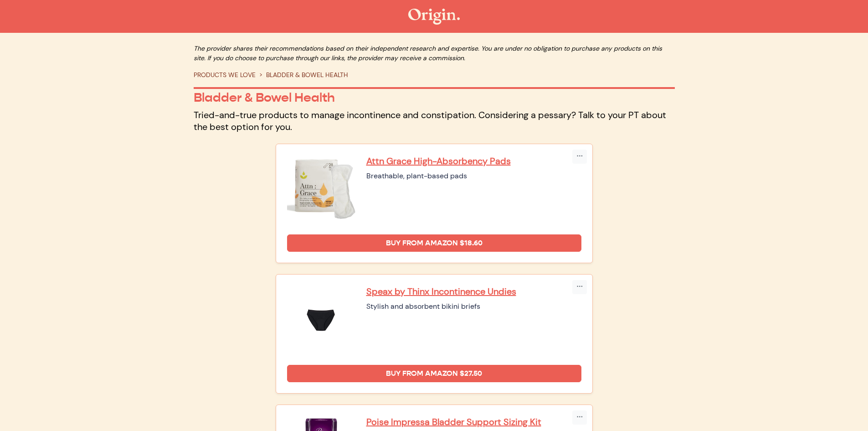  What do you see at coordinates (224, 75) in the screenshot?
I see `a: PRODUCTS WE LOVE` at bounding box center [224, 75].